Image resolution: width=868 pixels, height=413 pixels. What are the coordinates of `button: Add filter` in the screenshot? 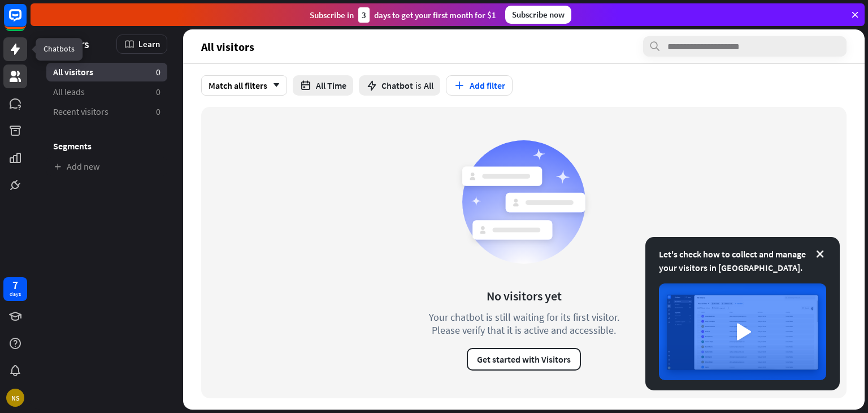 It's located at (479, 86).